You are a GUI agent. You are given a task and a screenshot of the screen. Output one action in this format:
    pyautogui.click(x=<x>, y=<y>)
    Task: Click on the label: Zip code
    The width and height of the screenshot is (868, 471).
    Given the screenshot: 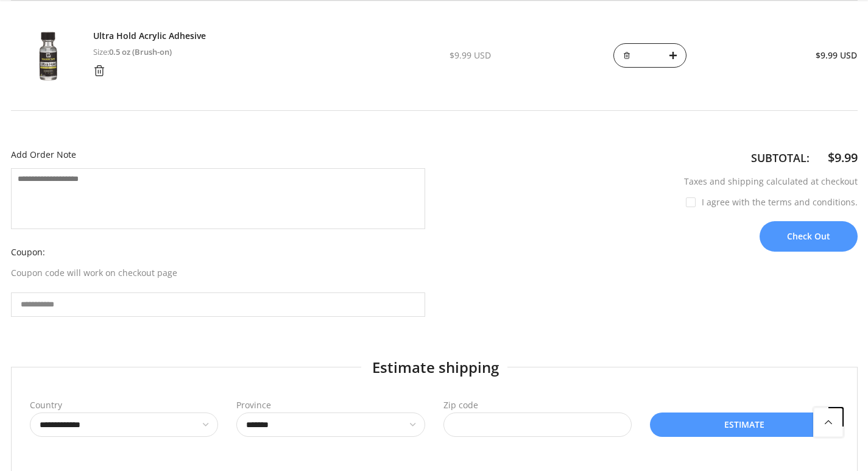 What is the action you would take?
    pyautogui.click(x=461, y=405)
    